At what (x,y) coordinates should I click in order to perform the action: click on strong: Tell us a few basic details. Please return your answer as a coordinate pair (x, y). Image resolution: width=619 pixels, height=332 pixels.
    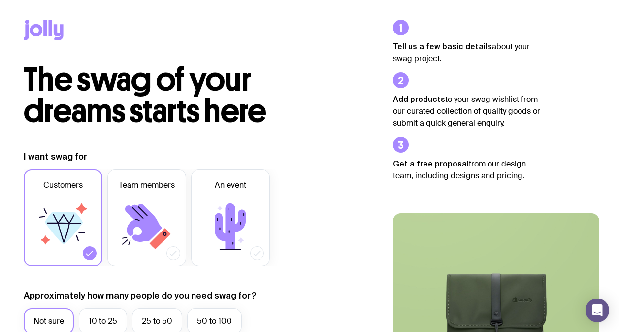
    Looking at the image, I should click on (442, 46).